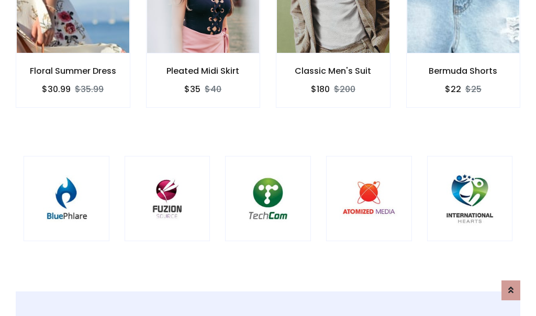 This screenshot has width=536, height=316. Describe the element at coordinates (192, 89) in the screenshot. I see `h6: $35` at that location.